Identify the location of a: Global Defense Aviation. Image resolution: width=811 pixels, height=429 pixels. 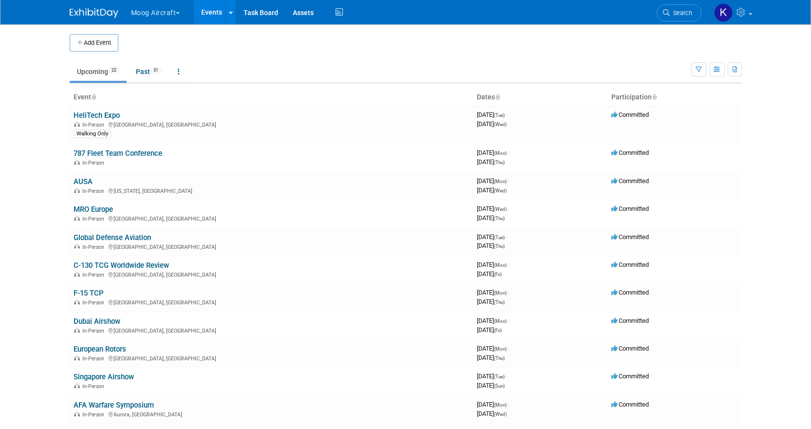
(112, 238).